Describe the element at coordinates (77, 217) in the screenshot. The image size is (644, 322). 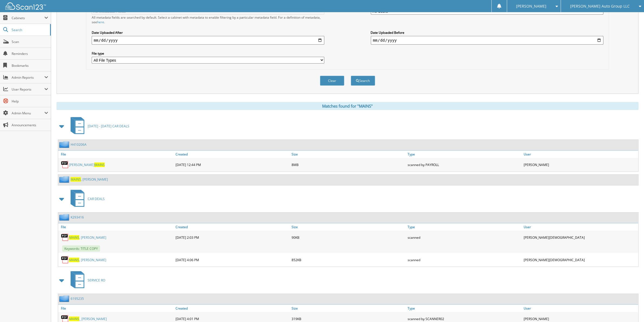
I see `a: K293416` at that location.